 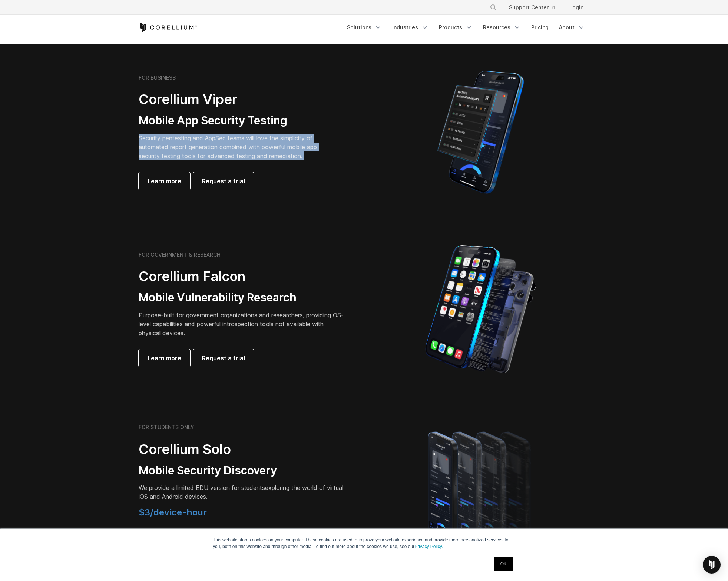 What do you see at coordinates (242, 298) in the screenshot?
I see `h3: Mobile Vulnerability Research` at bounding box center [242, 298].